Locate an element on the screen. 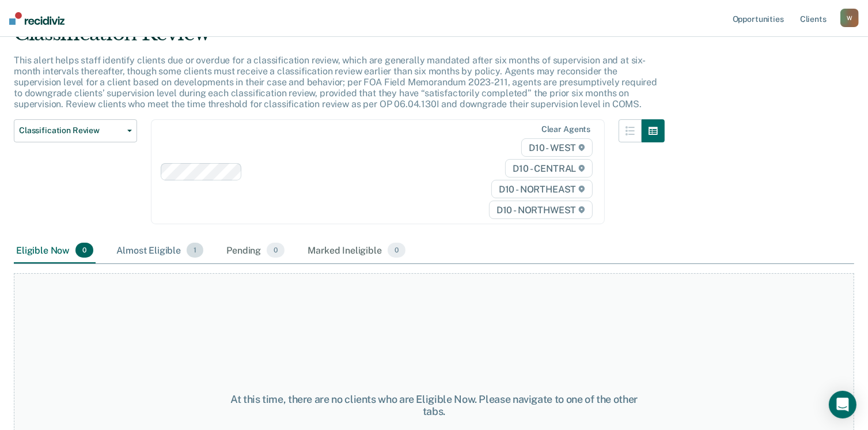 The width and height of the screenshot is (868, 430). span: D10 - NORTHEAST is located at coordinates (542, 189).